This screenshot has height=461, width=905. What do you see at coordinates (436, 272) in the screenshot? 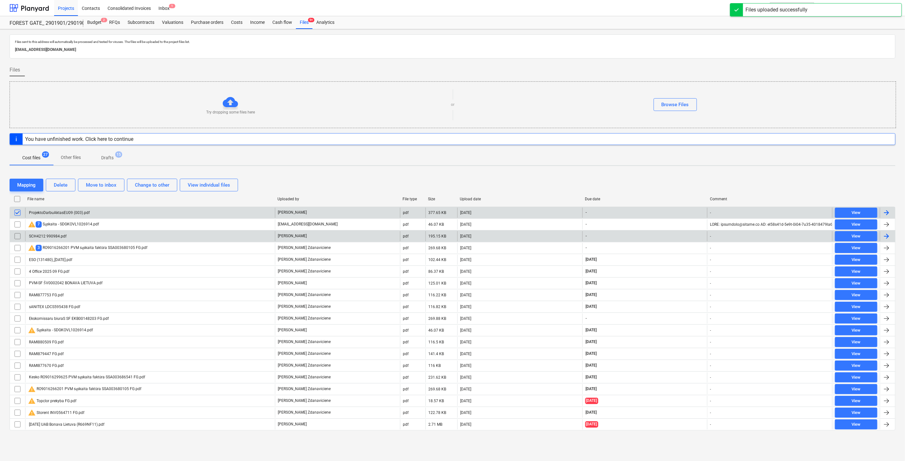
I see `div: 86.37 KB` at bounding box center [436, 272].